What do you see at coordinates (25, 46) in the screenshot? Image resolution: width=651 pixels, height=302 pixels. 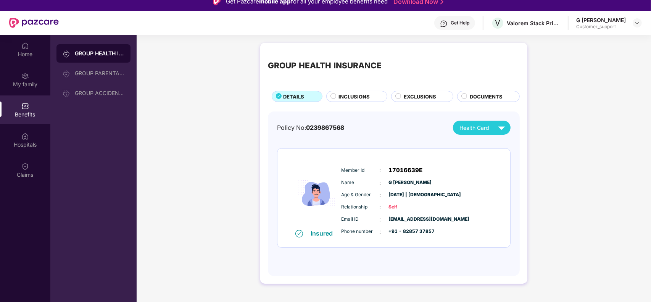 I see `img: svg+xml;base64,PHN2ZyBpZD0iSG9tZSIgeG1sbnM9Imh0dHA6Ly93d3cudzMub3JnLzIwMDAvc3ZnIiB3aWR0aD0iMjAiIG...` at bounding box center [25, 46].